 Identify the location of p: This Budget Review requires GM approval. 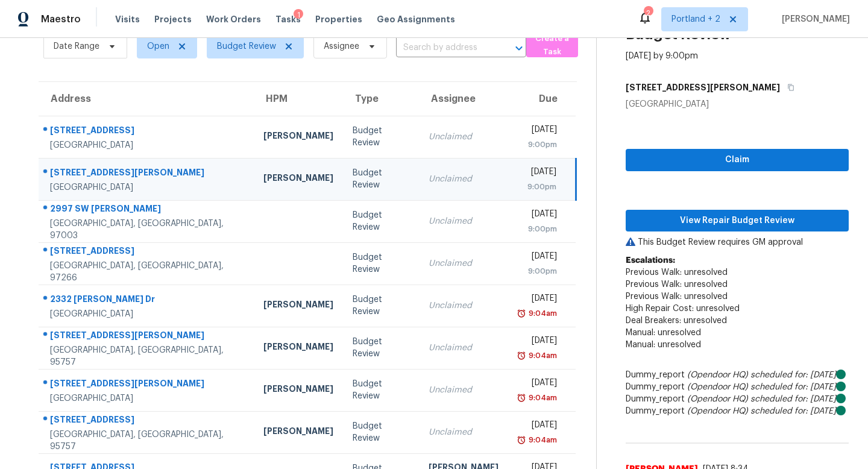
(737, 242).